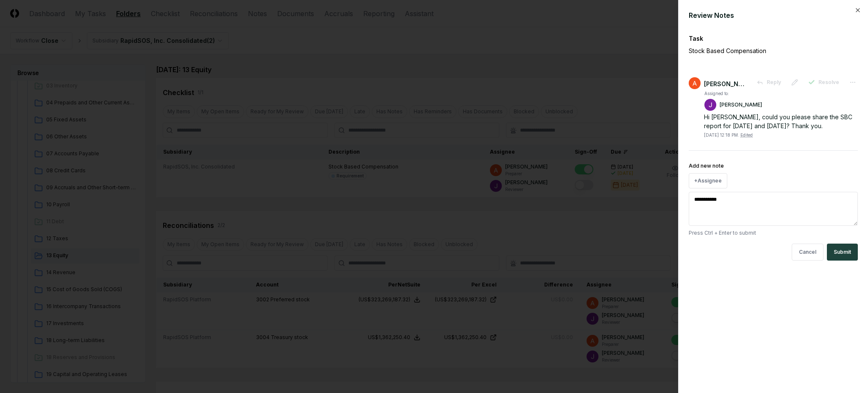 The width and height of the screenshot is (868, 393). Describe the element at coordinates (774, 233) in the screenshot. I see `p: Press Ctrl + Enter to submit` at that location.